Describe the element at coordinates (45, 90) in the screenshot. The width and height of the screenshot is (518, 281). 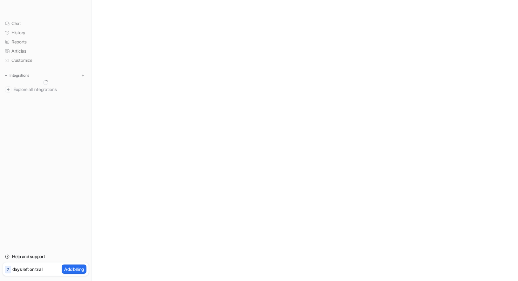
I see `a: Explore all integrations` at that location.